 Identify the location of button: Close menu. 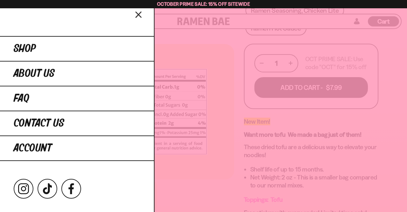
(139, 14).